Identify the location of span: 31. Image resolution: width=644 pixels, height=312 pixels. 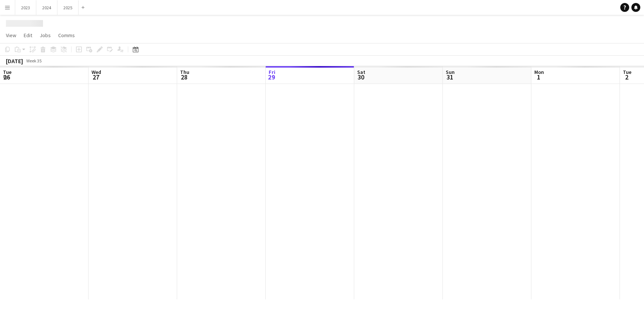
(450, 77).